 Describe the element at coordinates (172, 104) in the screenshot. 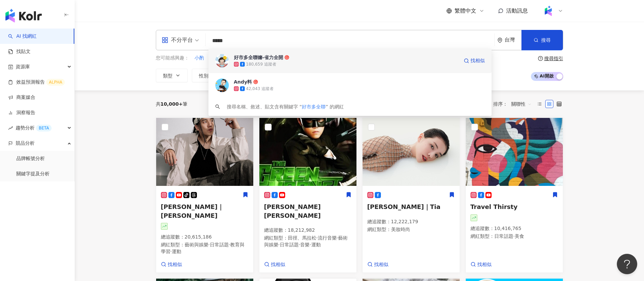

I see `span: 10,000+` at that location.